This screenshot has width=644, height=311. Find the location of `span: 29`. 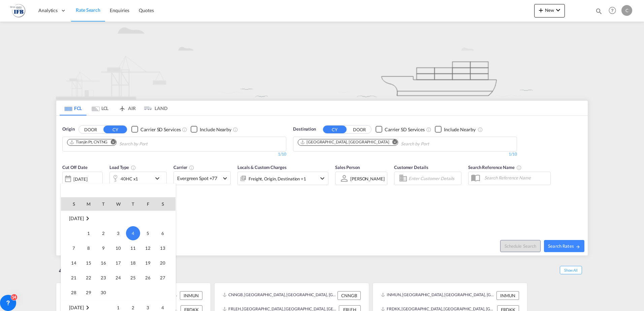

span: 29 is located at coordinates (88, 292).